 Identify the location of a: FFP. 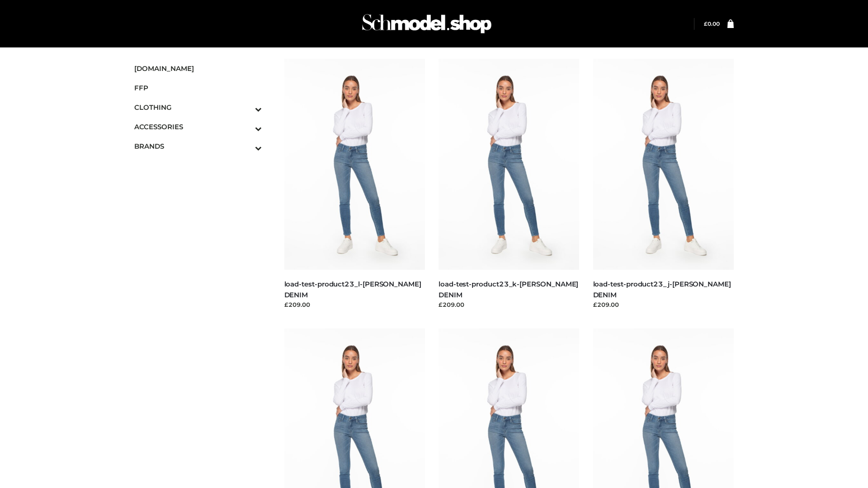
(198, 87).